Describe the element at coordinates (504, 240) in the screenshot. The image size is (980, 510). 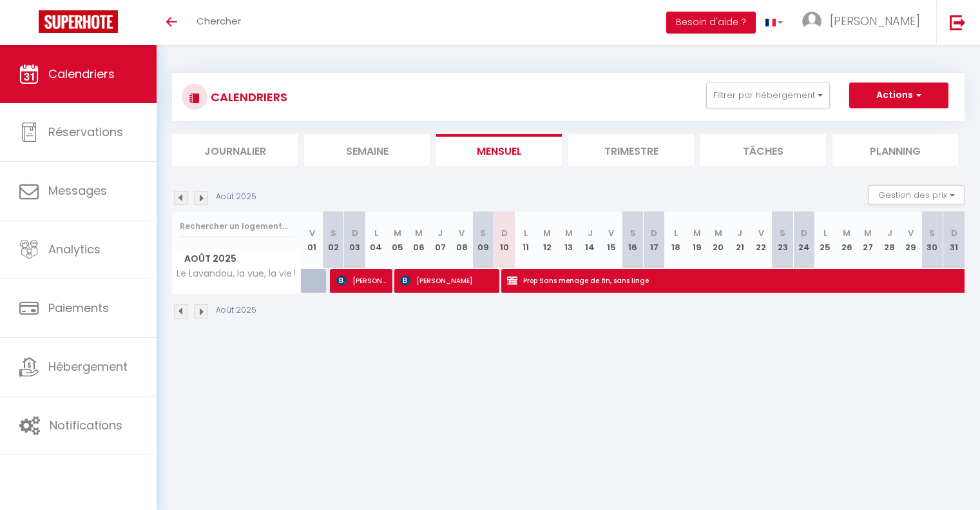
I see `th: 10` at that location.